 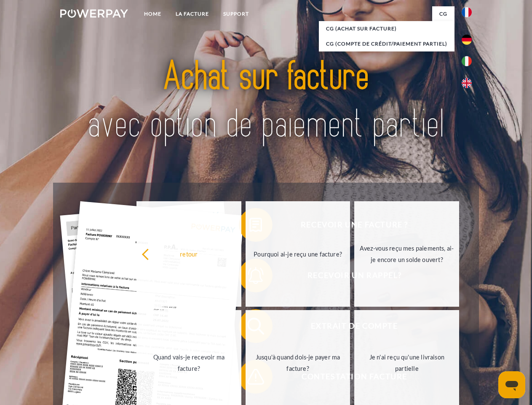 I want to click on img: title-powerpay_fr.svg, so click(x=266, y=101).